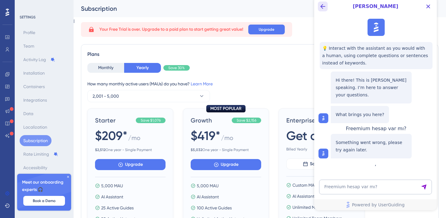 The height and width of the screenshot is (218, 446). Describe the element at coordinates (28, 113) in the screenshot. I see `button: Data` at that location.